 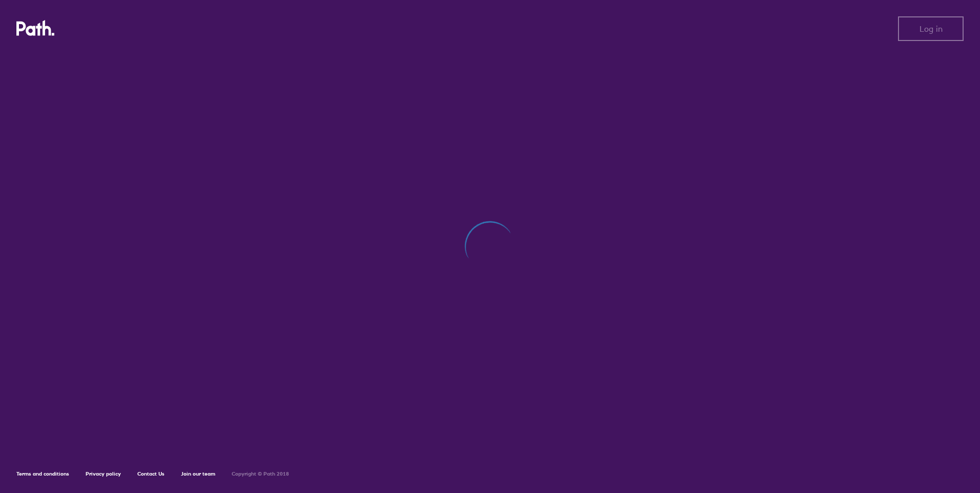 I want to click on span: Log in, so click(x=931, y=29).